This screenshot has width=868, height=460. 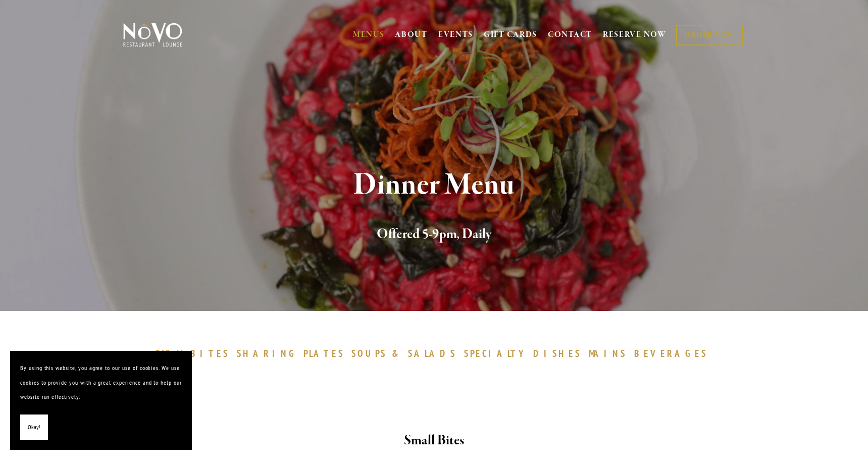 What do you see at coordinates (674, 354) in the screenshot?
I see `a: BEVERAGES` at bounding box center [674, 354].